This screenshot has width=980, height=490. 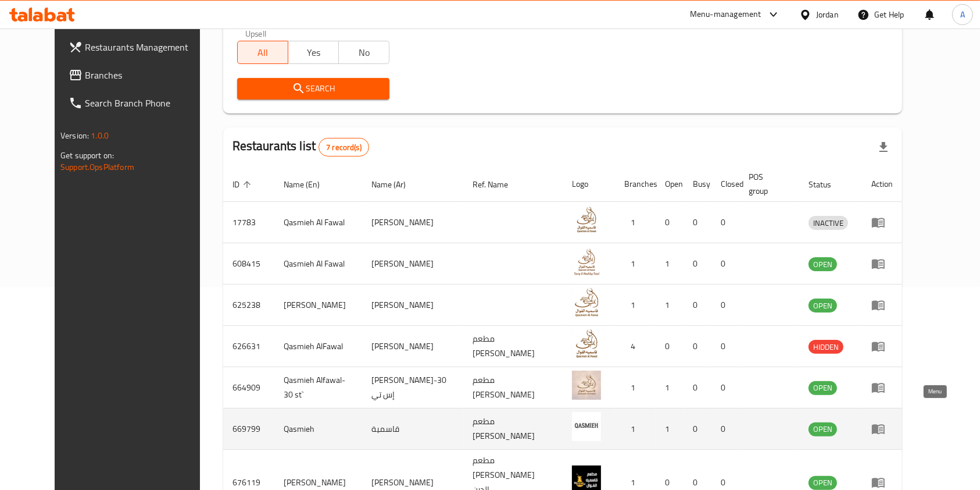 I want to click on span: Restaurants Management, so click(x=147, y=47).